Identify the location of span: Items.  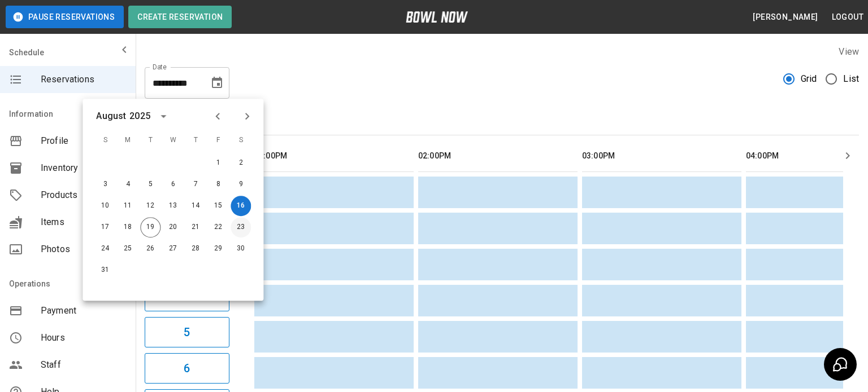
(83, 223).